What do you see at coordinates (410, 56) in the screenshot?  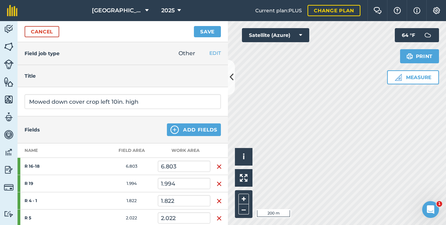 I see `img: svg+xml;base64,PHN2ZyB4bWxucz0iaHR0cDovL3d3dy53My5vcmcvMjAwMC9zdmciIHdpZHRoPSIxOSIgaGVpZ2h0PSIyNC...` at bounding box center [410, 56].